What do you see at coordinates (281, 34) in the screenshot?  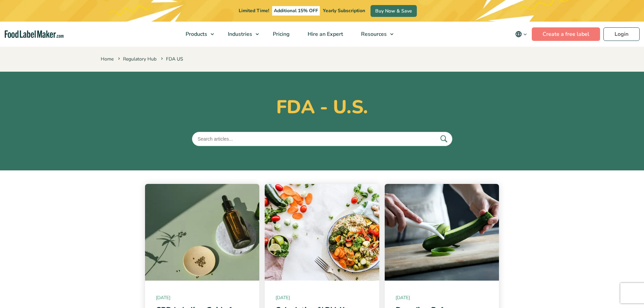 I see `span: Pricing` at bounding box center [281, 34].